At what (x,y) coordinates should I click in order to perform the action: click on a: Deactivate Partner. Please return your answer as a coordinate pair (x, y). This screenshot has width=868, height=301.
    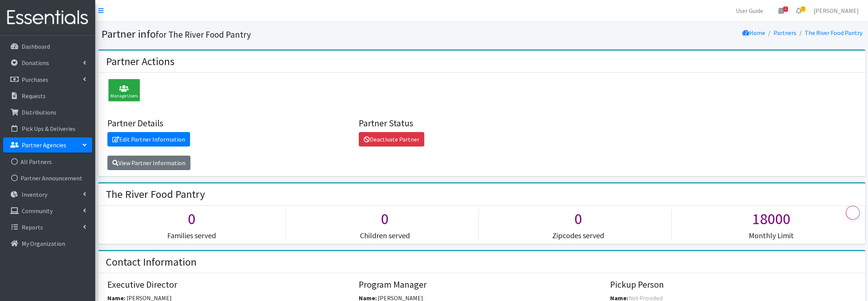
    Looking at the image, I should click on (391, 139).